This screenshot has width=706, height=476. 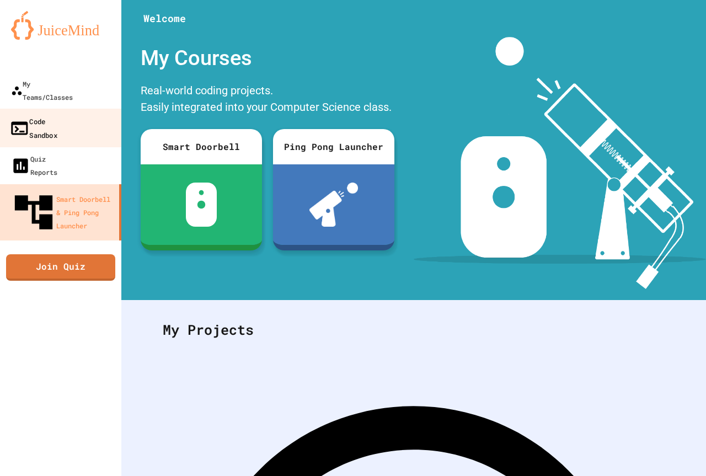 I want to click on a: Join Quiz, so click(x=61, y=268).